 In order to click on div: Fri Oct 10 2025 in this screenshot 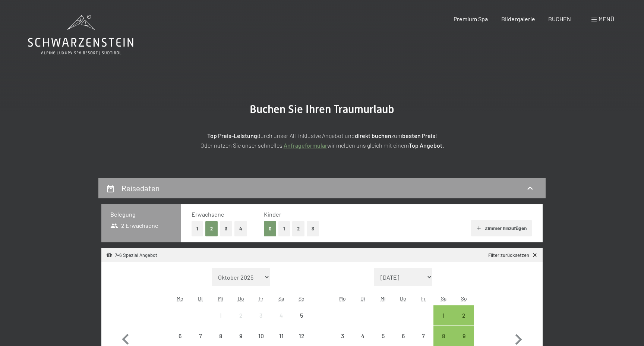, I will do `click(261, 336)`.